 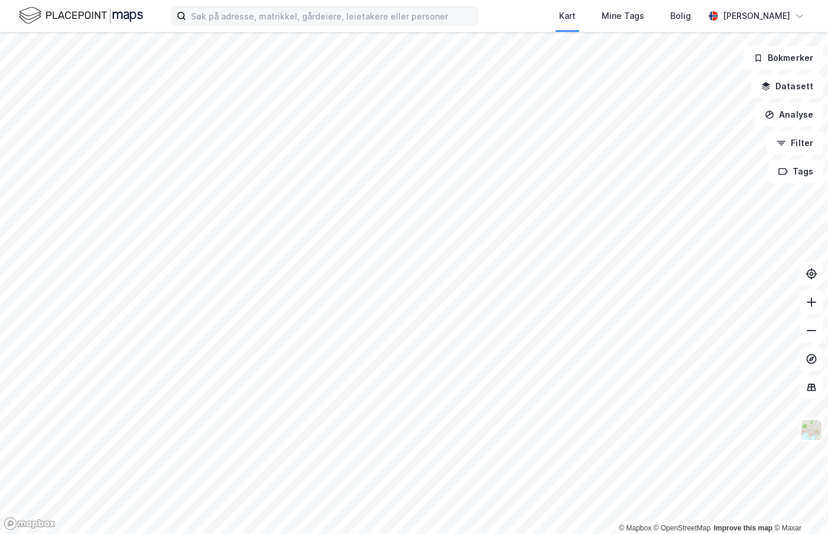 I want to click on div: Mine Tags, so click(x=623, y=16).